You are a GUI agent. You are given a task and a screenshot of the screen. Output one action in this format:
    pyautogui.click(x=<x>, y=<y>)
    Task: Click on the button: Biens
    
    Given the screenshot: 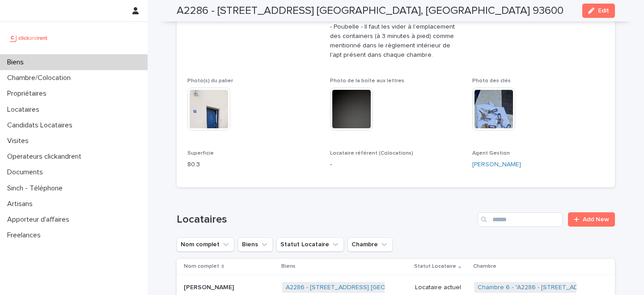 What is the action you would take?
    pyautogui.click(x=255, y=245)
    